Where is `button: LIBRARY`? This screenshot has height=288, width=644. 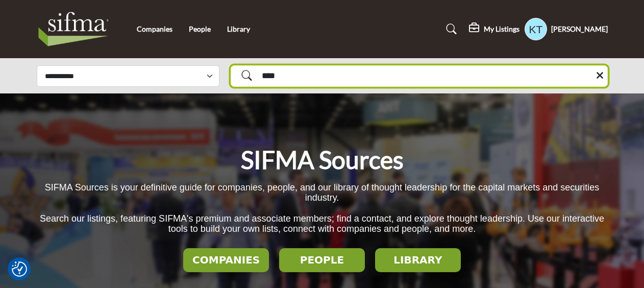 button: LIBRARY is located at coordinates (418, 260).